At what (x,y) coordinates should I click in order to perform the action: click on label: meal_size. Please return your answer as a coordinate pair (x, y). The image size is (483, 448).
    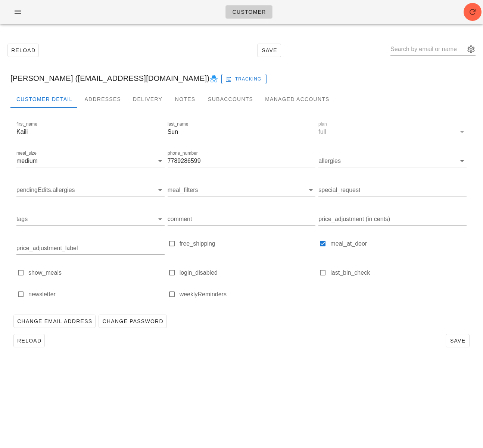
    Looking at the image, I should click on (27, 153).